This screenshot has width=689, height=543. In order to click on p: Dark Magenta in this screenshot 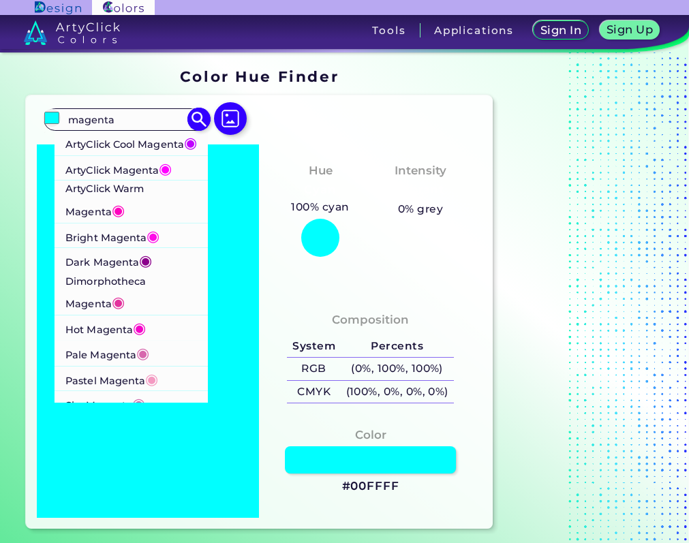, I will do `click(109, 260)`.